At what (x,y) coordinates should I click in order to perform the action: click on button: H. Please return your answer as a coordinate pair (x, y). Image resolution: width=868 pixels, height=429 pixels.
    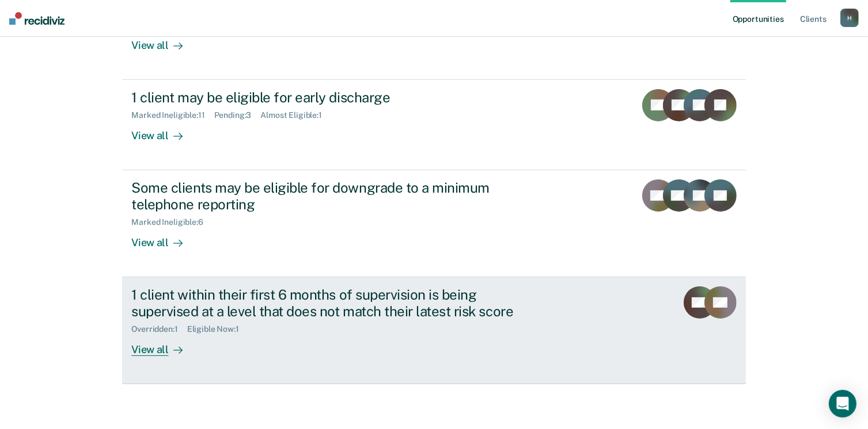
    Looking at the image, I should click on (850, 18).